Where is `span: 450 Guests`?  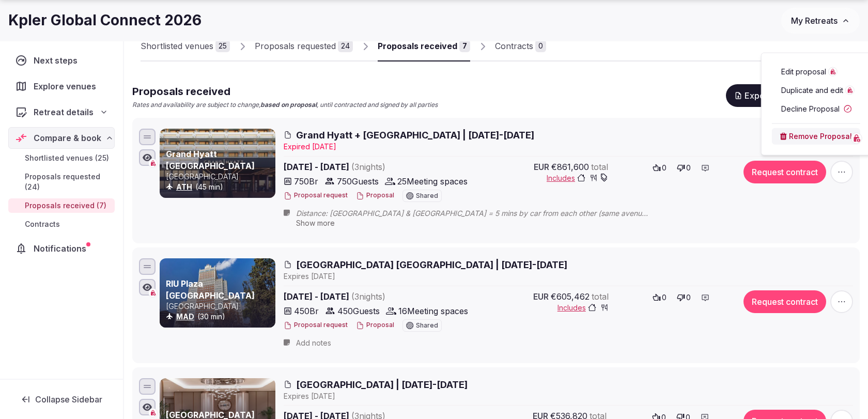
span: 450 Guests is located at coordinates (359, 311).